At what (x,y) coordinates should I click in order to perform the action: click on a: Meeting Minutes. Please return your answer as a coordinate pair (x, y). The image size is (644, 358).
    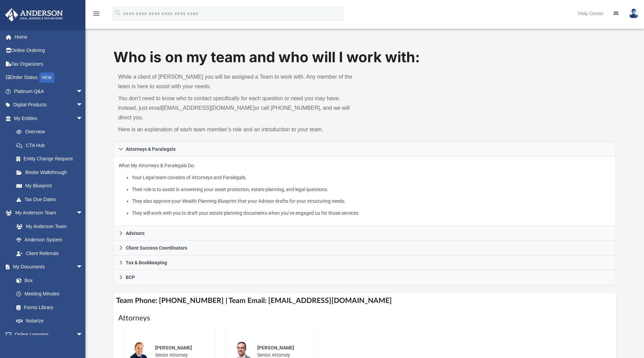
    Looking at the image, I should click on (49, 294).